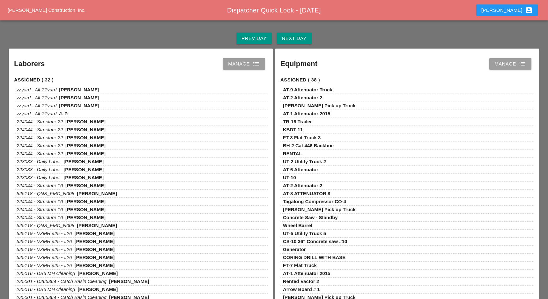 This screenshot has width=548, height=299. Describe the element at coordinates (304, 233) in the screenshot. I see `span: UT-5 Utility Truck 5` at that location.